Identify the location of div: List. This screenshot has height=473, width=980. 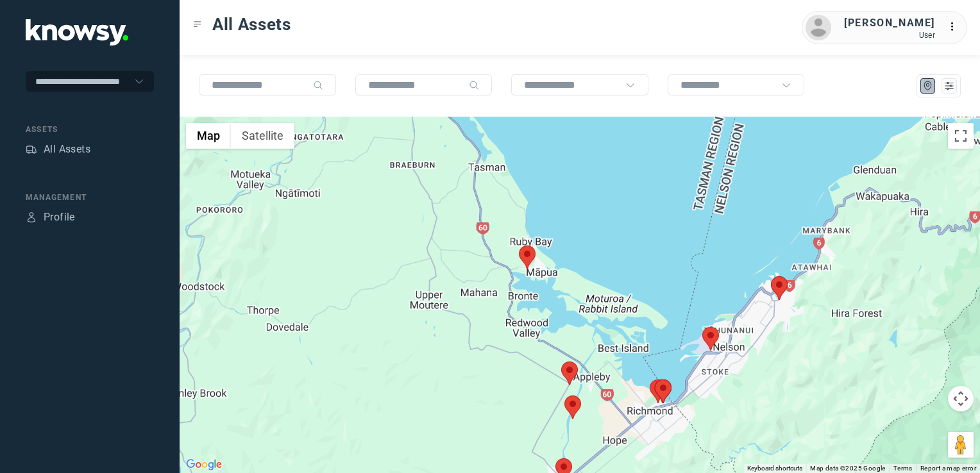
(948, 86).